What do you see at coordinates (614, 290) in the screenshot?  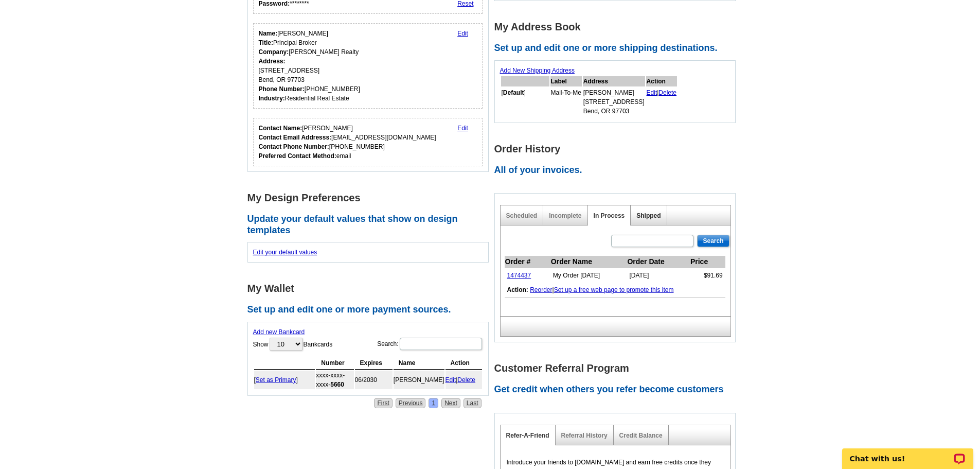 I see `a: Set up a free web page to promote this item` at bounding box center [614, 290].